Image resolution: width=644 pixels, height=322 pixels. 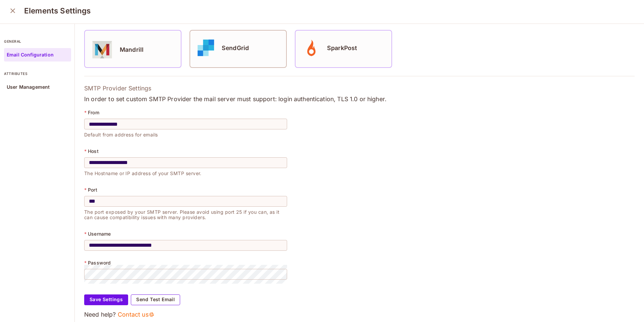 What do you see at coordinates (359, 99) in the screenshot?
I see `p: In order to set custom SMTP Provider the mail server must support: login authentication, TLS 1.0 ...` at bounding box center [359, 99].